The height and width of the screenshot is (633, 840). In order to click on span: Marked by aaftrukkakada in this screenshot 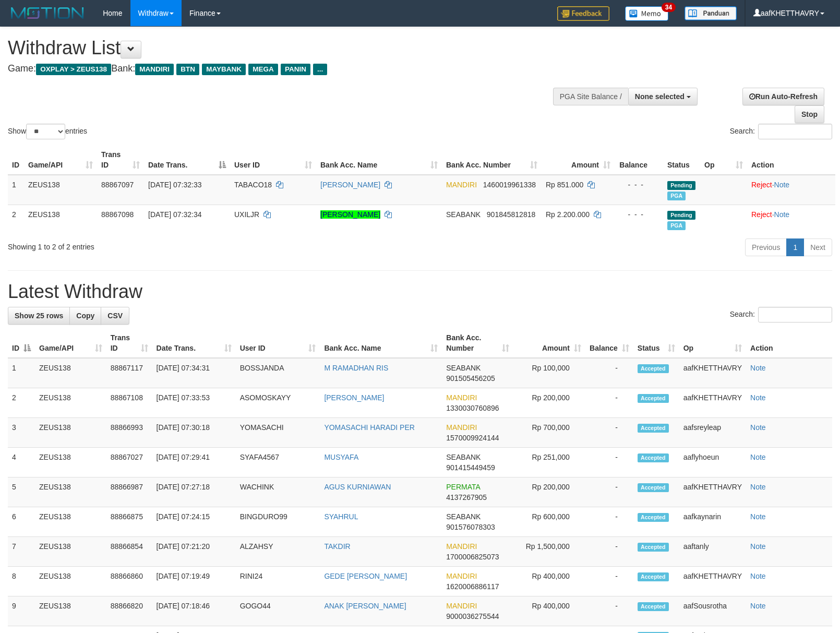, I will do `click(676, 225)`.